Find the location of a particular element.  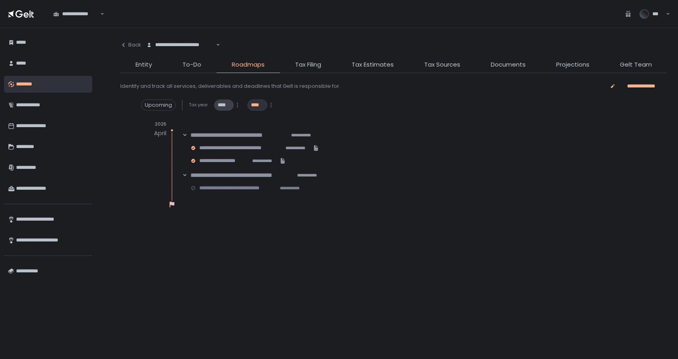

button: Back is located at coordinates (131, 45).